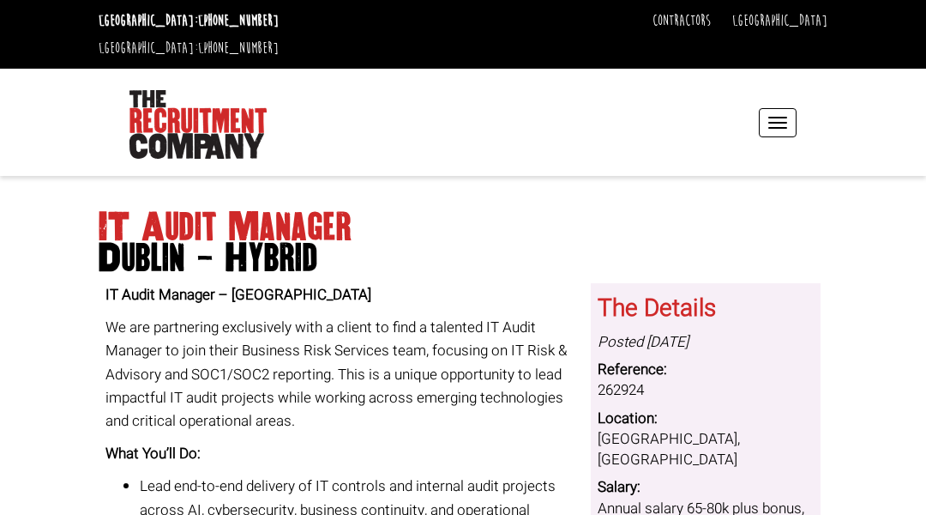  What do you see at coordinates (706, 390) in the screenshot?
I see `dd: 262924` at bounding box center [706, 390].